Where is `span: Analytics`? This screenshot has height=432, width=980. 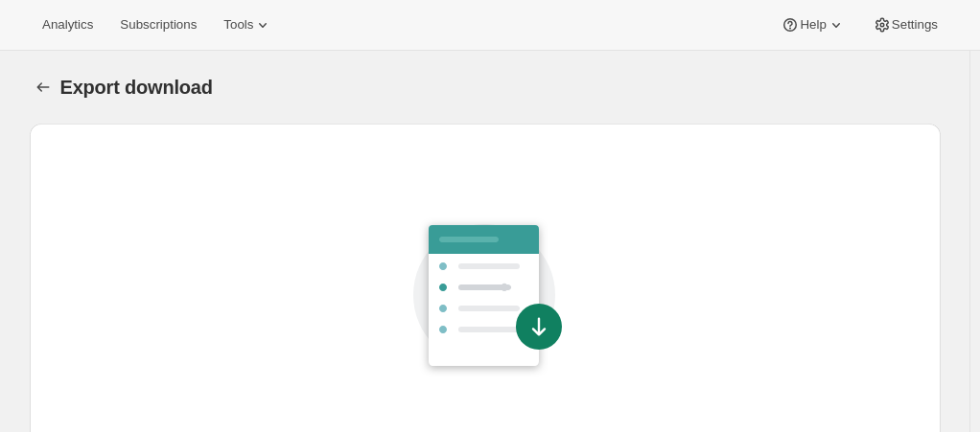
span: Analytics is located at coordinates (67, 25).